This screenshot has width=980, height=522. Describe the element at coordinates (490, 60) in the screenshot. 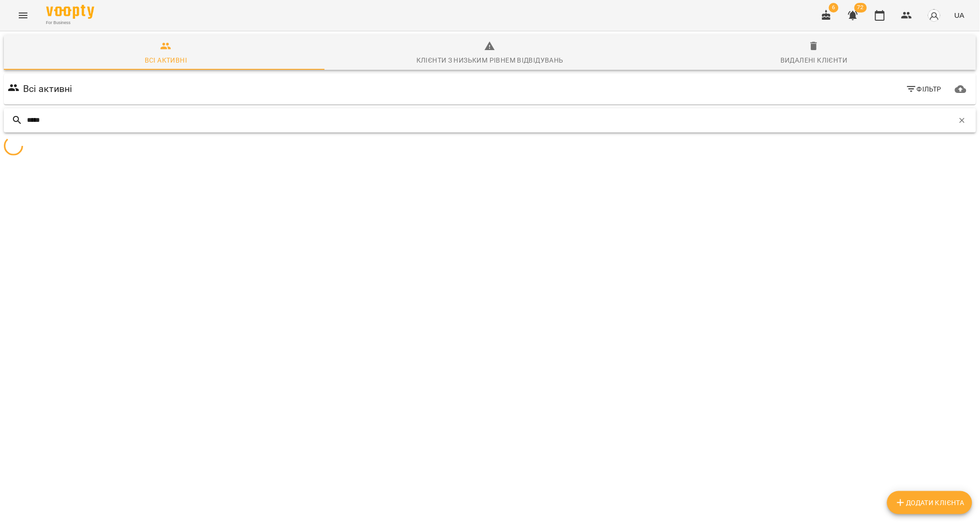

I see `div: Клієнти з низьким рівнем відвідувань` at that location.